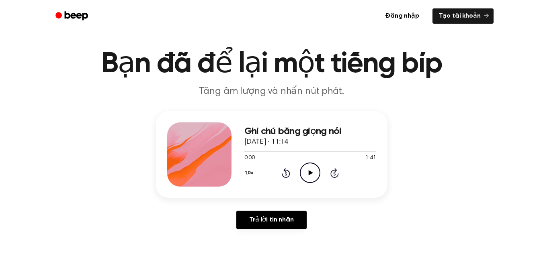  Describe the element at coordinates (460, 16) in the screenshot. I see `font: Tạo tài khoản` at that location.